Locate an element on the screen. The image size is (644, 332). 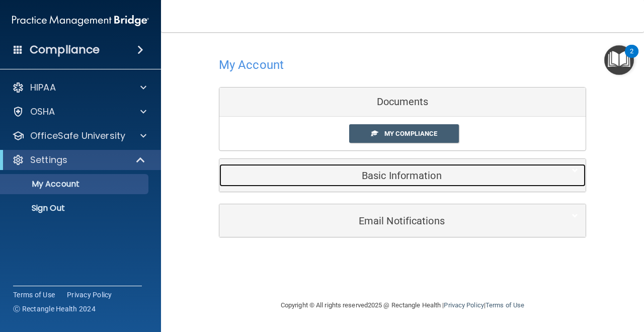
p: My Account is located at coordinates (75, 184).